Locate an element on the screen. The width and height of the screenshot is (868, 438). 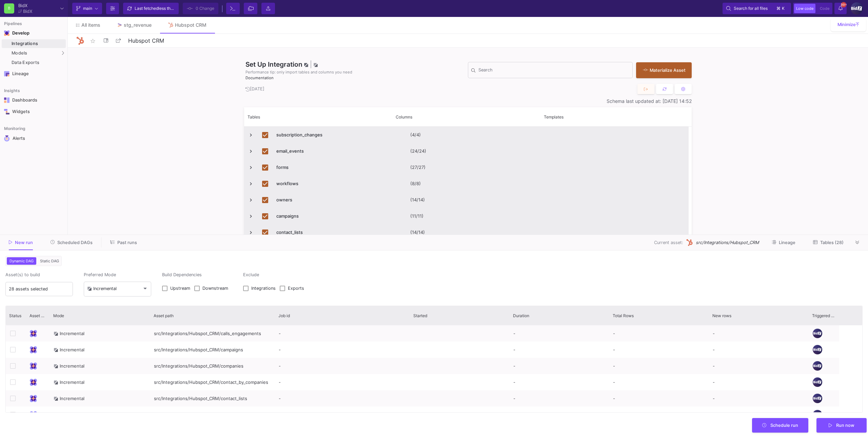
span: Dynamic DAG is located at coordinates (21, 261).